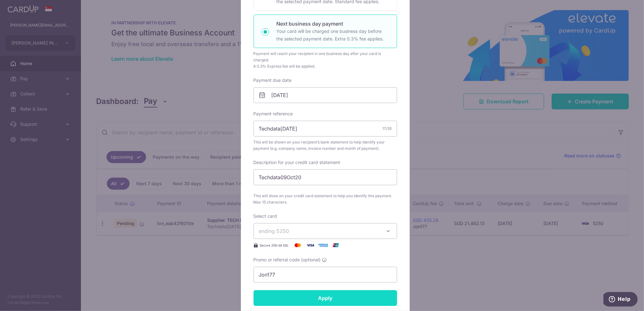  What do you see at coordinates (273, 114) in the screenshot?
I see `label: Payment reference` at bounding box center [273, 114].